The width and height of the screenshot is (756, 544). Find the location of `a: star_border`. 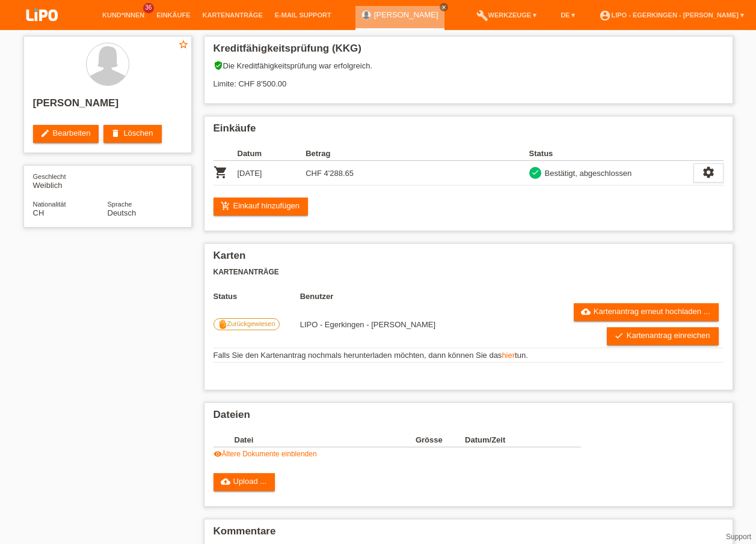

a: star_border is located at coordinates (183, 45).